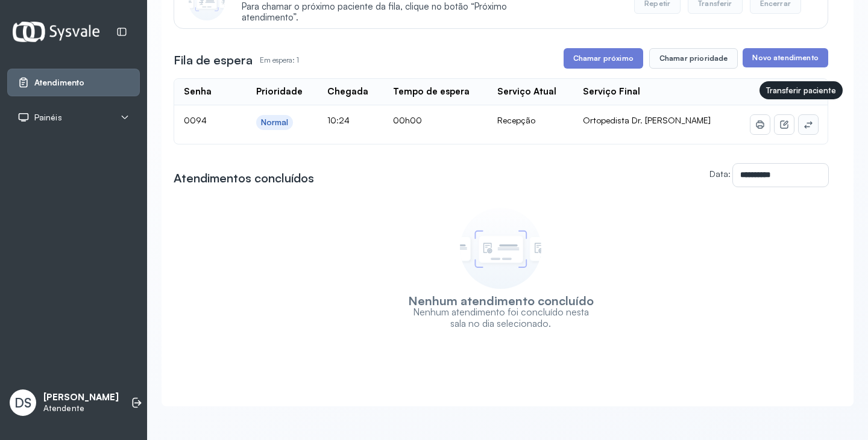 Image resolution: width=868 pixels, height=440 pixels. I want to click on div: Prioridade, so click(279, 92).